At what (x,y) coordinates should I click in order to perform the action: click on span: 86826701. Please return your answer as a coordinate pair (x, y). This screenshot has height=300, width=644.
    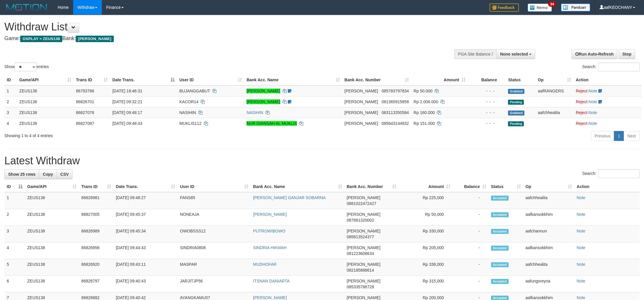
    Looking at the image, I should click on (85, 101).